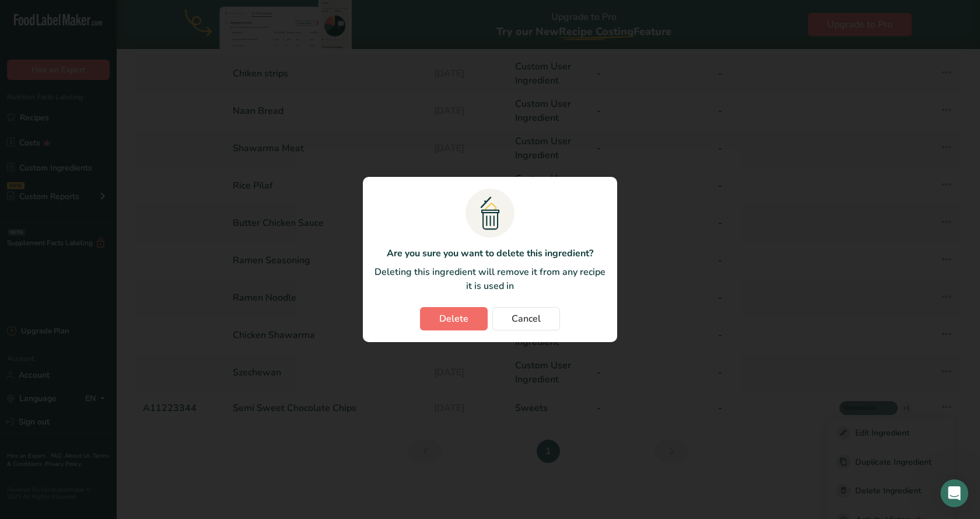 This screenshot has width=980, height=519. What do you see at coordinates (454, 319) in the screenshot?
I see `button: Delete` at bounding box center [454, 319].